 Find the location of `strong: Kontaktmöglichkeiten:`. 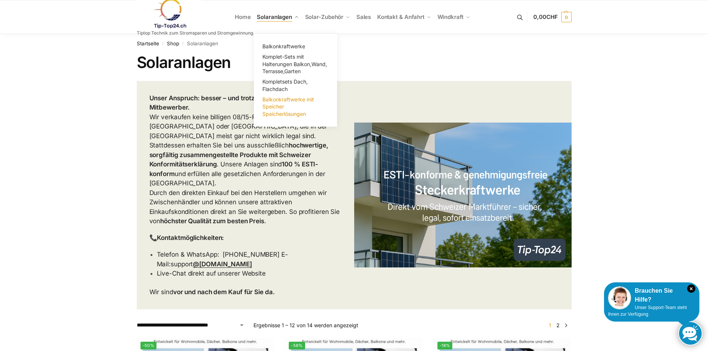

strong: Kontaktmöglichkeiten: is located at coordinates (190, 238).